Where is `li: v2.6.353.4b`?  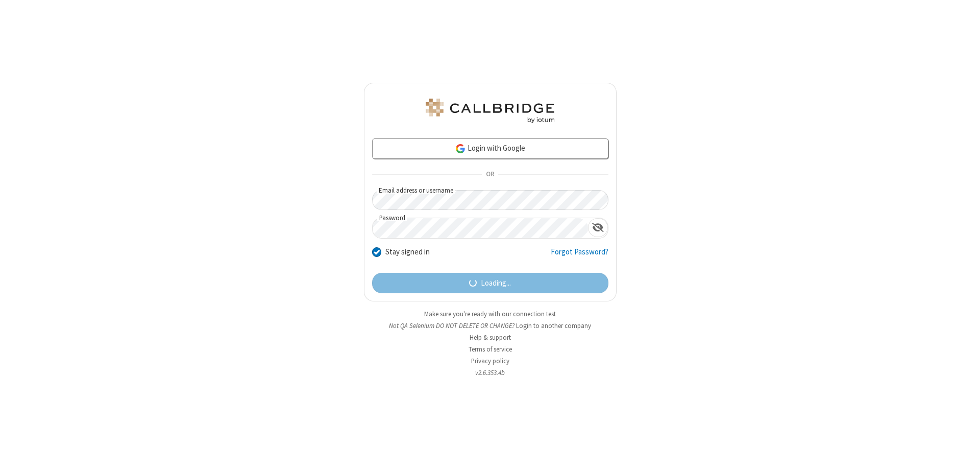
li: v2.6.353.4b is located at coordinates (490, 372).